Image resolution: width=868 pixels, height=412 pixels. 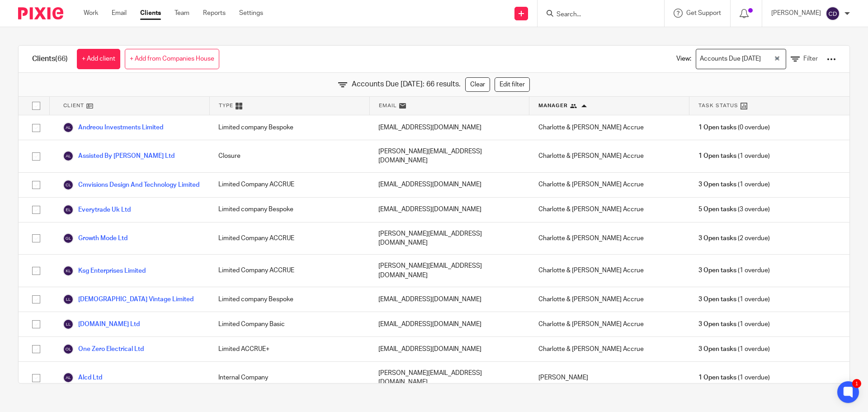 I want to click on span: (3 overdue), so click(x=734, y=210).